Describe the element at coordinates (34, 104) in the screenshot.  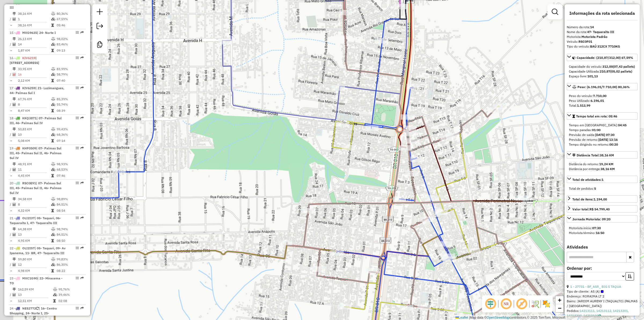
I see `td: 8` at that location.